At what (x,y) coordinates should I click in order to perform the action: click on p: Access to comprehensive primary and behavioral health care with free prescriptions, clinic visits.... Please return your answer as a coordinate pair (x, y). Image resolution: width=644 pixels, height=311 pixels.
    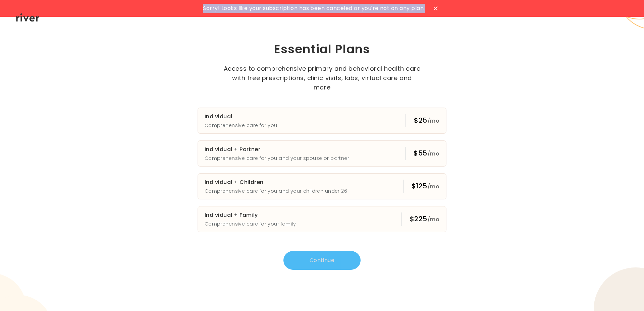
    Looking at the image, I should click on (322, 78).